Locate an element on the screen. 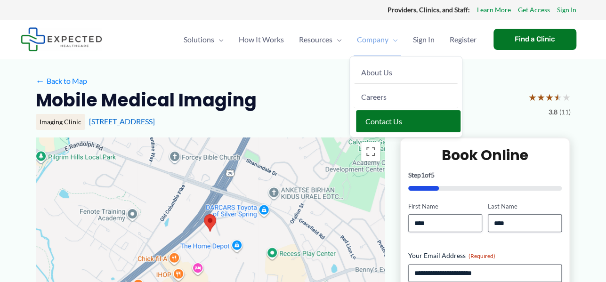 This screenshot has width=606, height=282. span: 1 is located at coordinates (422, 175).